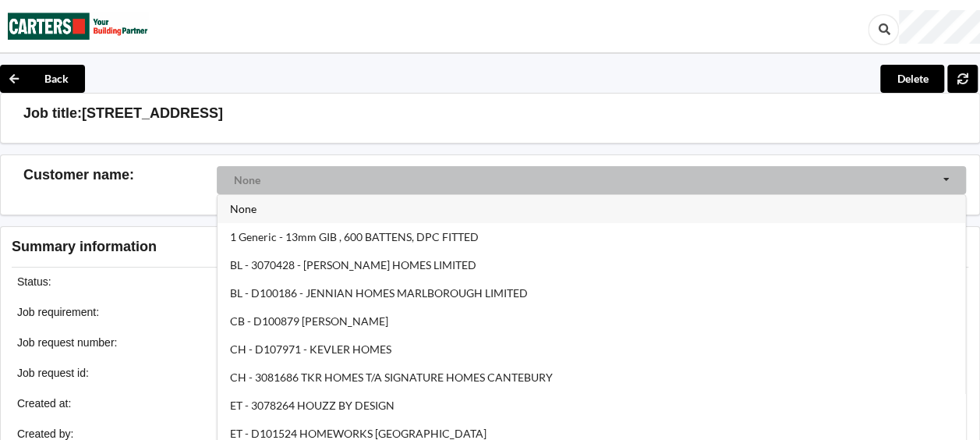  What do you see at coordinates (392, 377) in the screenshot?
I see `span: CH - 3081686 TKR HOMES T/A SIGNATURE HOMES CANTEBURY` at bounding box center [392, 377].